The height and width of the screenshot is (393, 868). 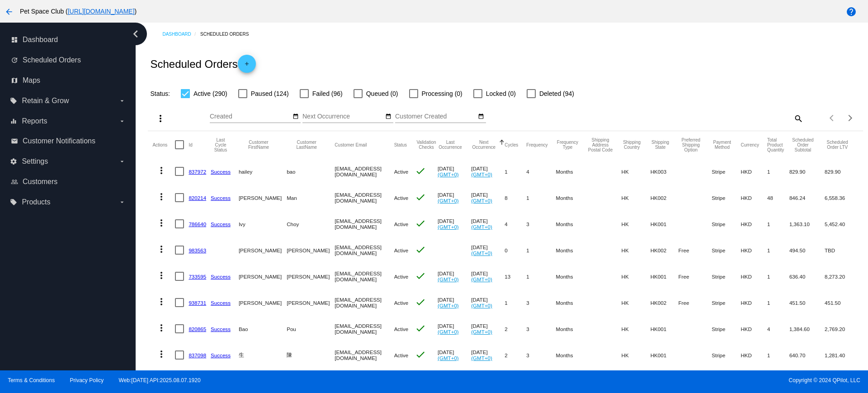 What do you see at coordinates (568, 145) in the screenshot?
I see `button: Change sorting for FrequencyType` at bounding box center [568, 145].